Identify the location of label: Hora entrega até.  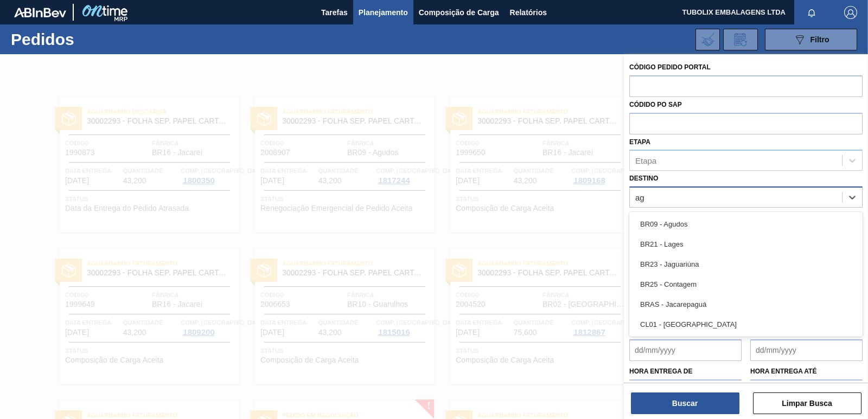
(806, 372).